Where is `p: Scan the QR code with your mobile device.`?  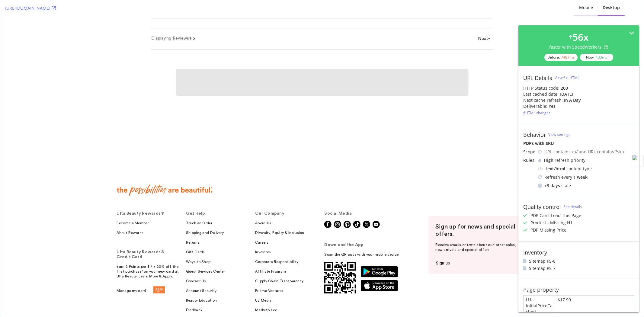
p: Scan the QR code with your mobile device. is located at coordinates (374, 238).